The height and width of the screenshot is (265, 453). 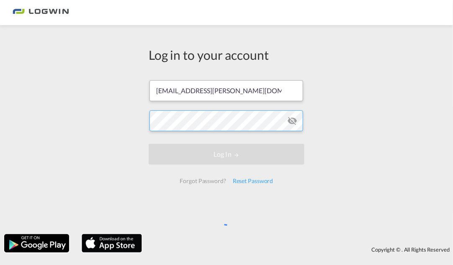 What do you see at coordinates (253, 181) in the screenshot?
I see `div: Reset Password` at bounding box center [253, 181].